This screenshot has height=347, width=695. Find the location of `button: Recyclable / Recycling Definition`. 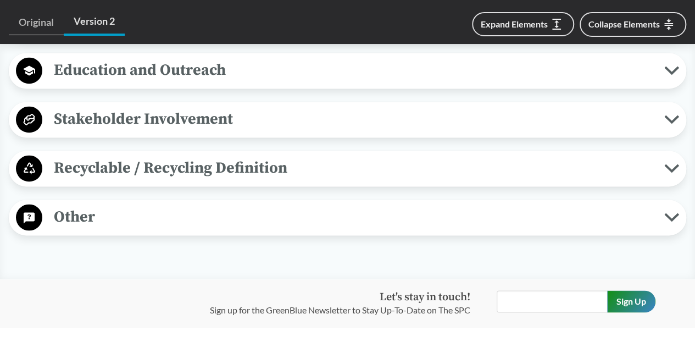

button: Recyclable / Recycling Definition is located at coordinates (347, 168).